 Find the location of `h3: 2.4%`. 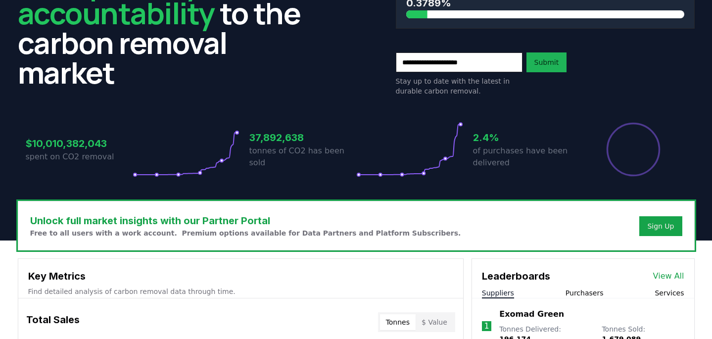

h3: 2.4% is located at coordinates (526, 137).